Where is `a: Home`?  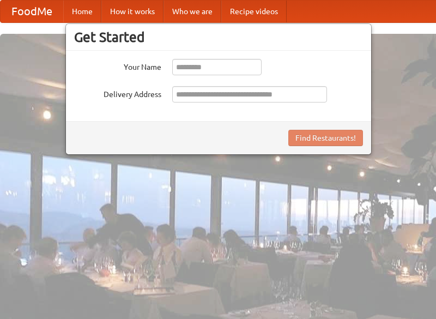
a: Home is located at coordinates (82, 11).